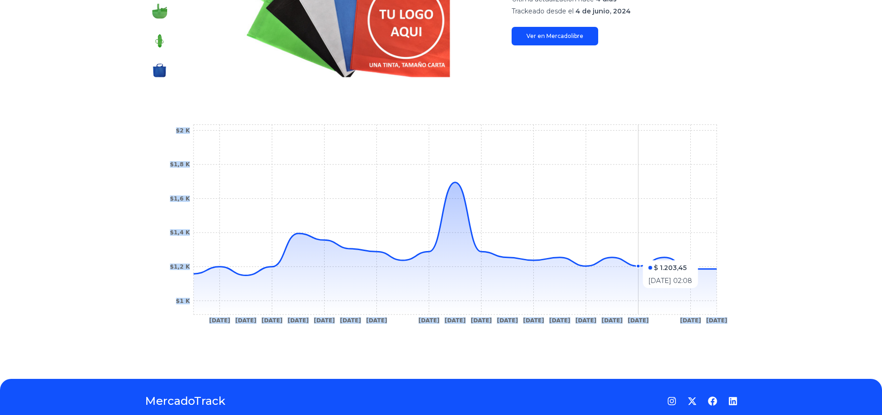 This screenshot has width=882, height=415. Describe the element at coordinates (180, 199) in the screenshot. I see `tspan: $1,6 K` at that location.